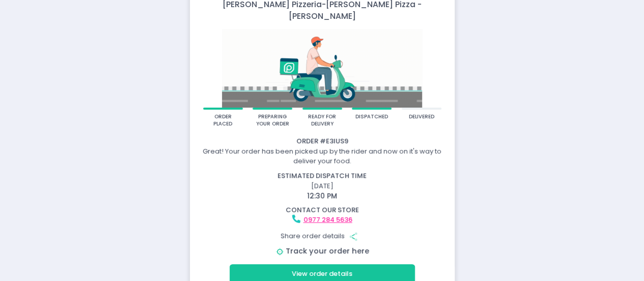 The height and width of the screenshot is (281, 644). What do you see at coordinates (273, 120) in the screenshot?
I see `div: preparing your order` at bounding box center [273, 120].